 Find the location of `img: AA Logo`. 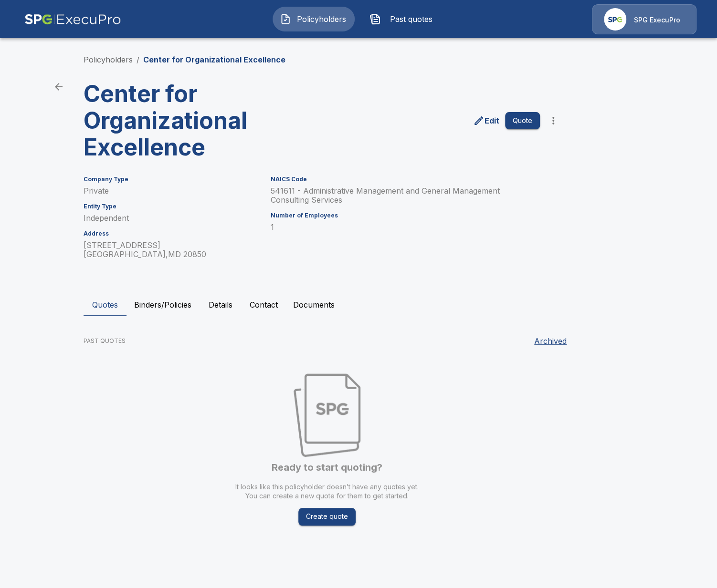

img: AA Logo is located at coordinates (73, 19).